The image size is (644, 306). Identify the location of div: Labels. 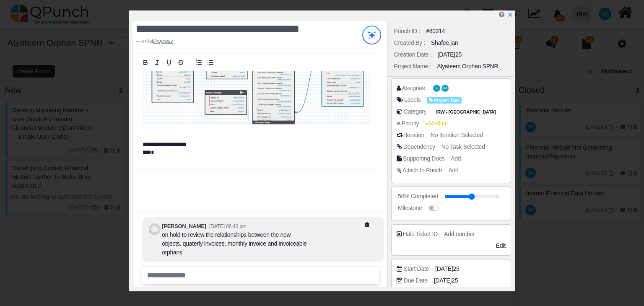
(413, 100).